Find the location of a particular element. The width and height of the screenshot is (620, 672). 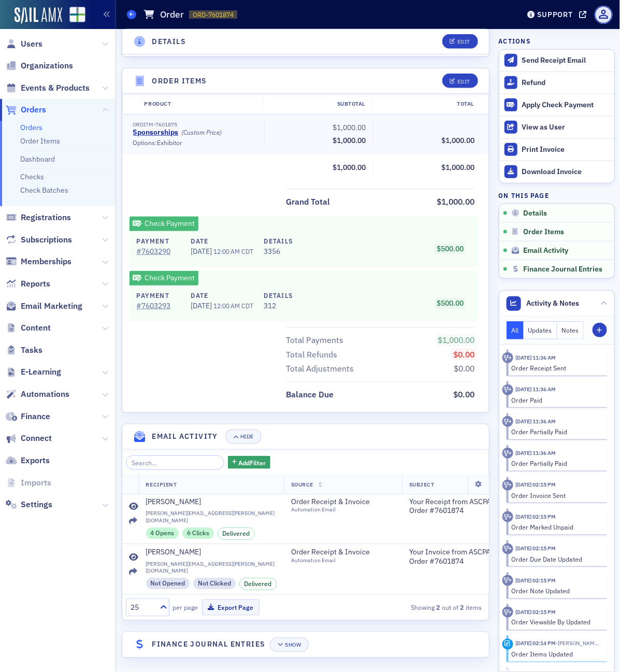

div: Showing out of items is located at coordinates (426, 608).